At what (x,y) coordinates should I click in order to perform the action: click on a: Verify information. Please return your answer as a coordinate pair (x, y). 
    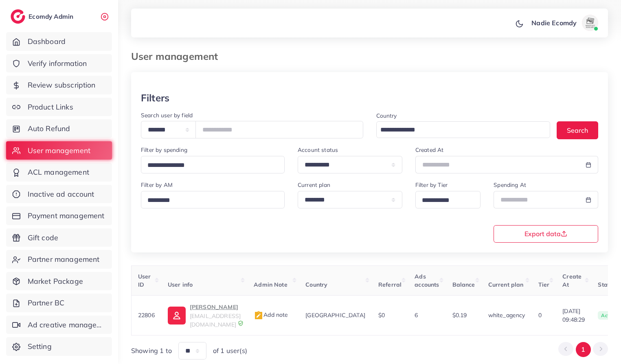
    Looking at the image, I should click on (59, 64).